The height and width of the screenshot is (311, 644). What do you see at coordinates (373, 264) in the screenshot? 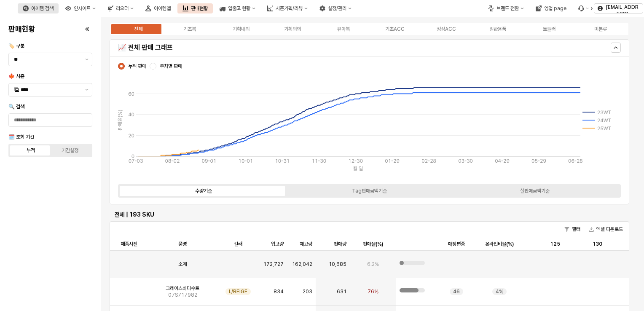
I see `span: 6.2%` at bounding box center [373, 264].